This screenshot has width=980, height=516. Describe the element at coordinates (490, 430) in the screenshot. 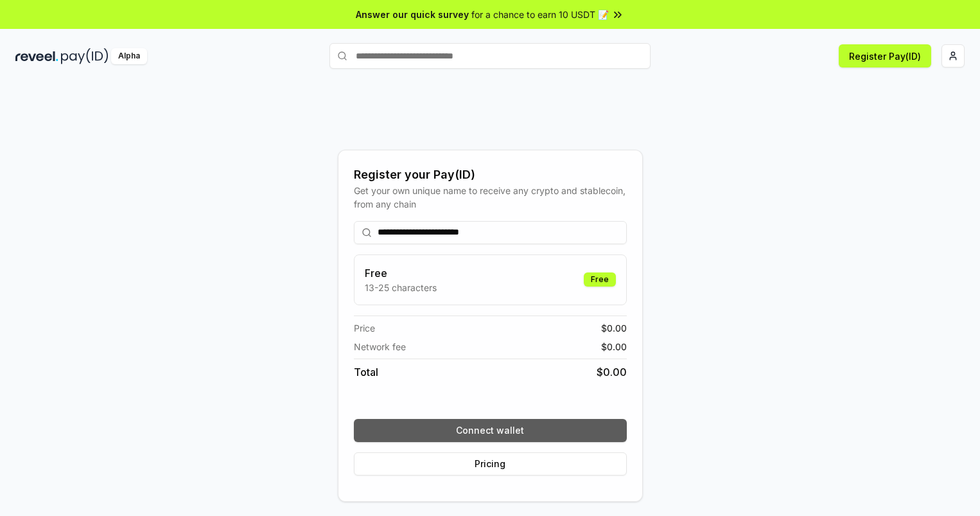

I see `button: Connect wallet` at that location.